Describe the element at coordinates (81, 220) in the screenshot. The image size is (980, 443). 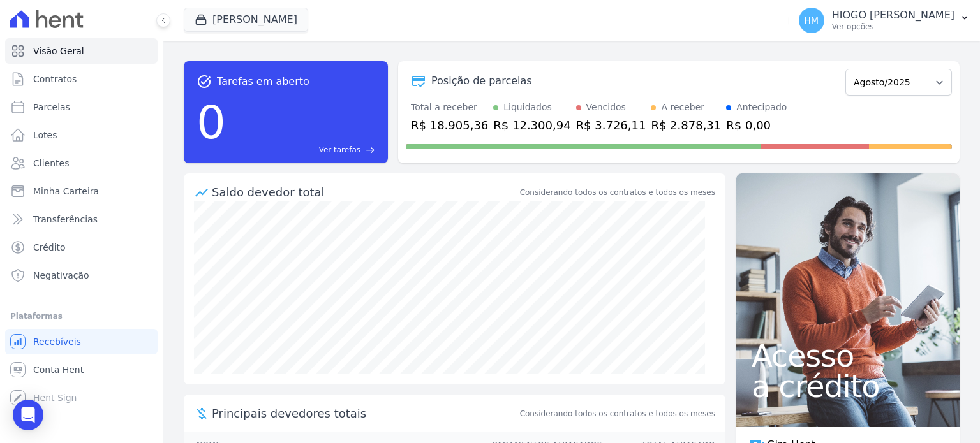
I see `a: Transferências` at that location.